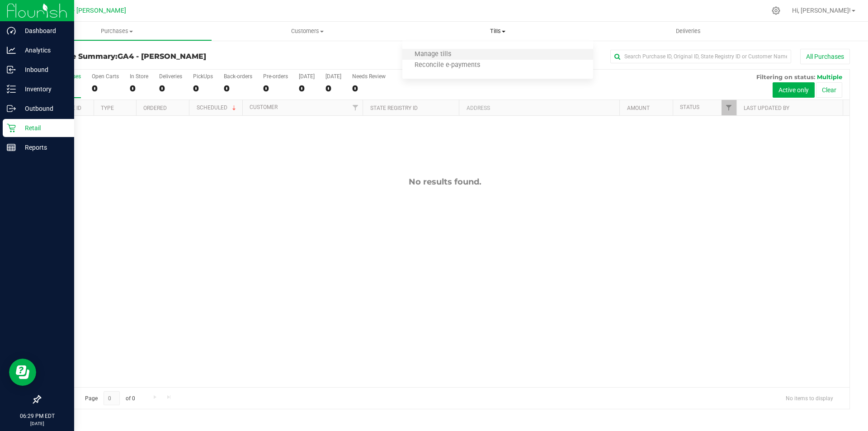 The height and width of the screenshot is (431, 868). Describe the element at coordinates (155, 108) in the screenshot. I see `a: Ordered` at that location.